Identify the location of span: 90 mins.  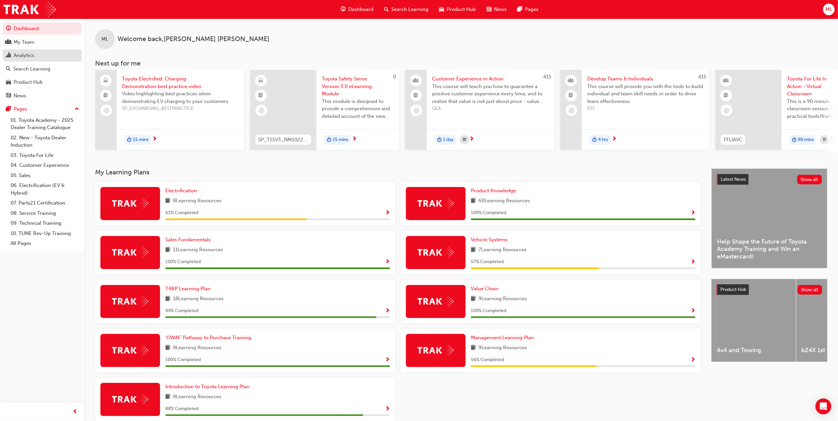
(806, 140).